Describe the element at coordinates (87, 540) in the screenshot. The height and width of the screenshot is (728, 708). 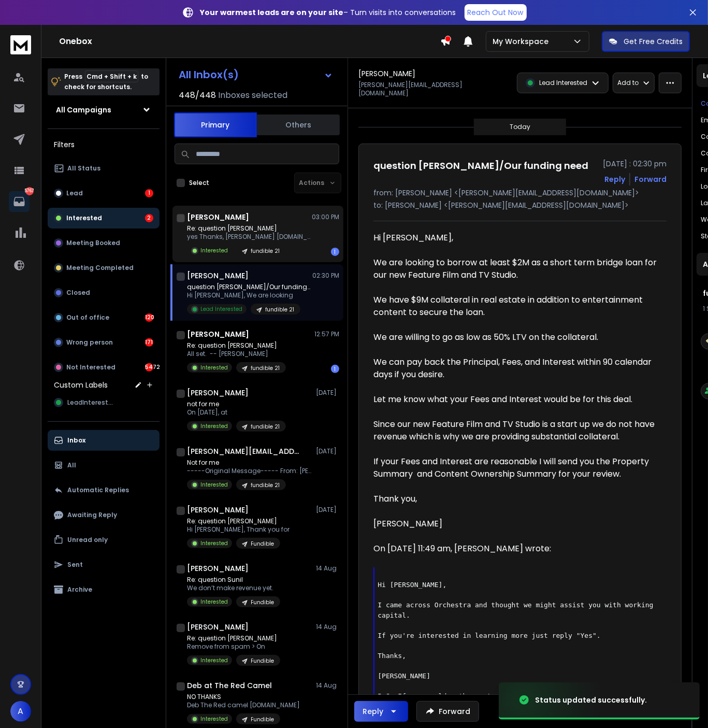
I see `p: Unread only` at that location.